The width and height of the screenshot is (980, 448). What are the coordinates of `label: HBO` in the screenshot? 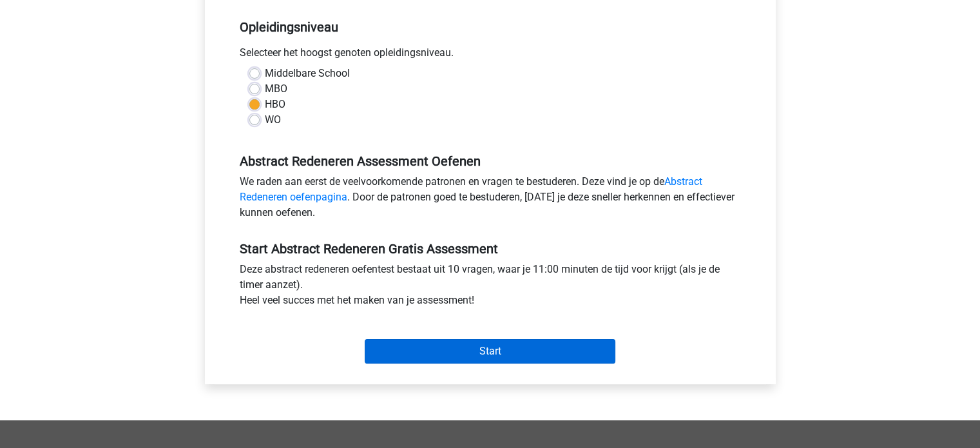 It's located at (275, 104).